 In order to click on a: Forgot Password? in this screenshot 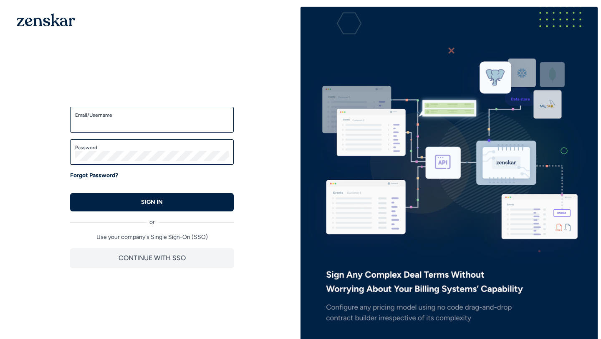, I will do `click(94, 176)`.